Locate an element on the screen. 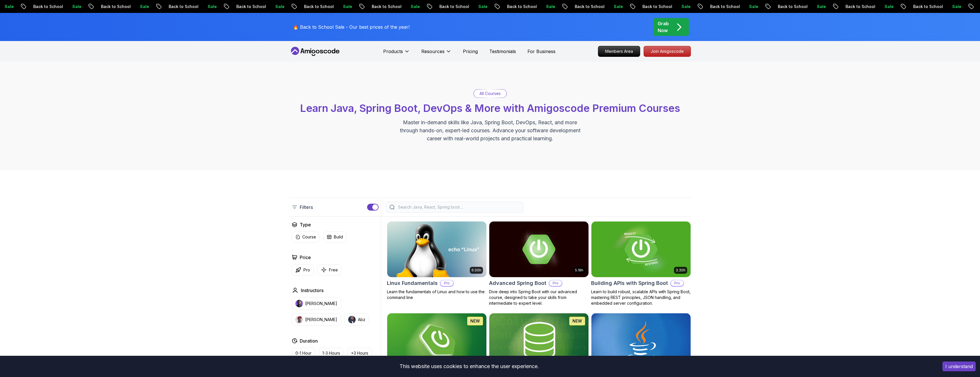  p: 0-1 Hour is located at coordinates (303, 354).